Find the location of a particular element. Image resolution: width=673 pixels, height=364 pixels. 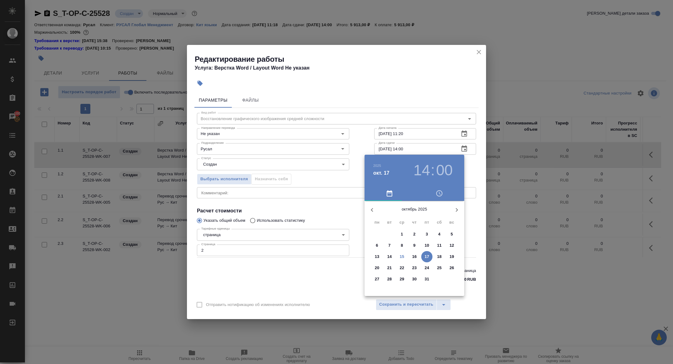

button: 00 is located at coordinates (444, 170).